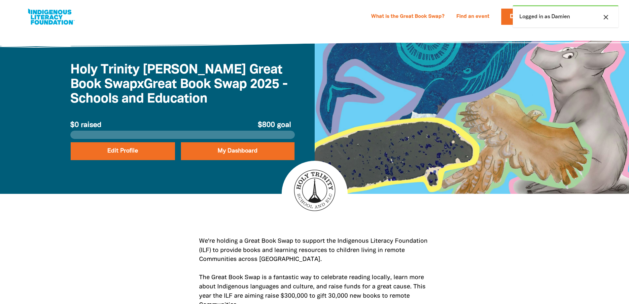  What do you see at coordinates (566, 16) in the screenshot?
I see `div: Logged in as Damien` at bounding box center [566, 16].